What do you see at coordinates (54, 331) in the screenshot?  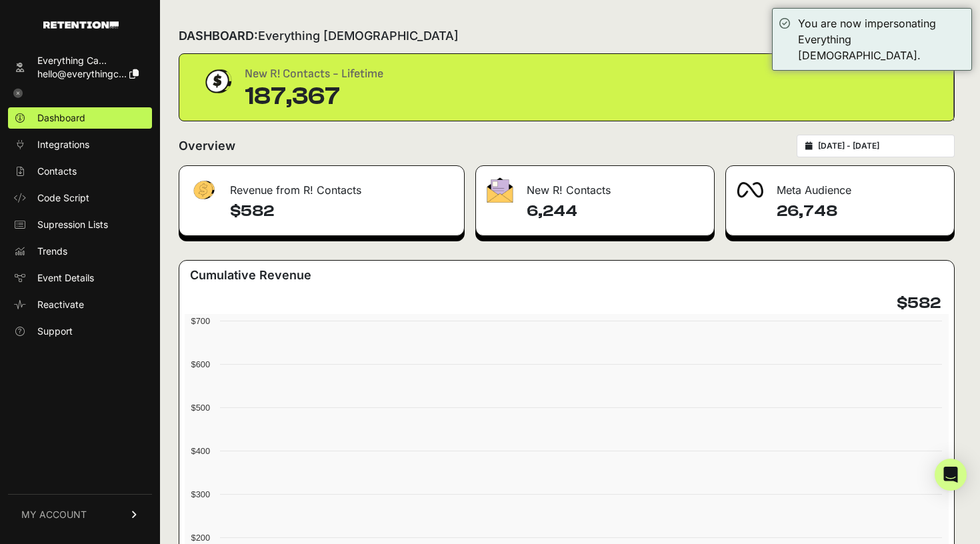 I see `span: Support` at bounding box center [54, 331].